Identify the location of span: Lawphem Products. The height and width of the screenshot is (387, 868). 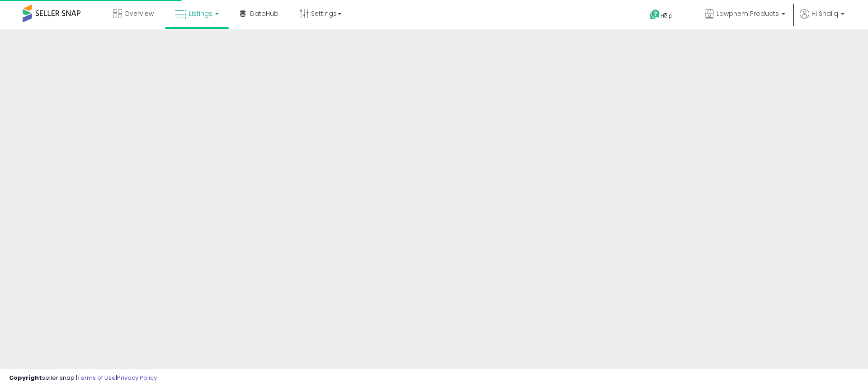
(748, 14).